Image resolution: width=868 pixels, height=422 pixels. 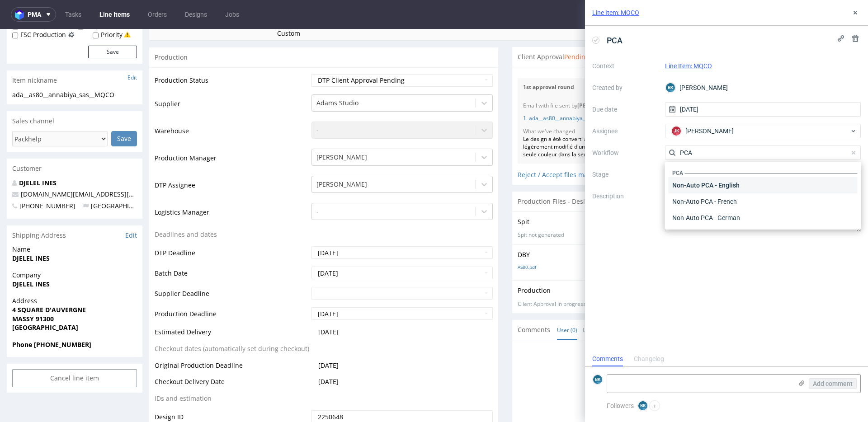 What do you see at coordinates (232, 390) in the screenshot?
I see `td: Design ID` at bounding box center [232, 390].